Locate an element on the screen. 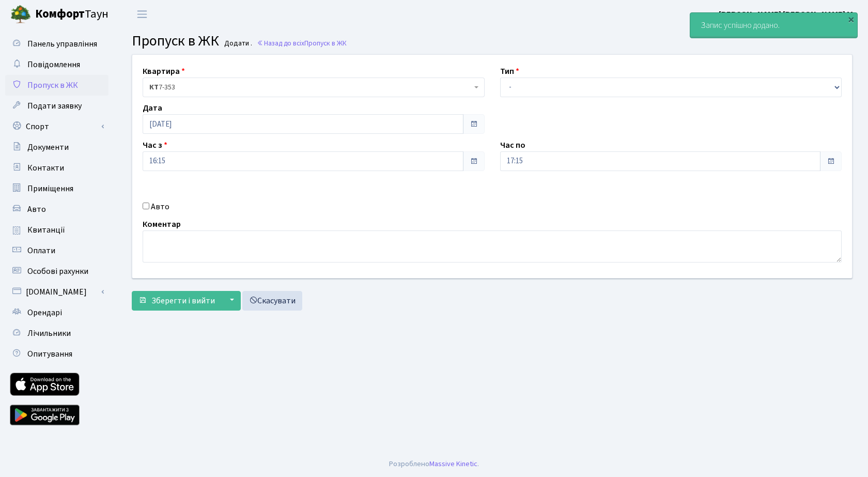 The height and width of the screenshot is (477, 868). span: Таун is located at coordinates (72, 14).